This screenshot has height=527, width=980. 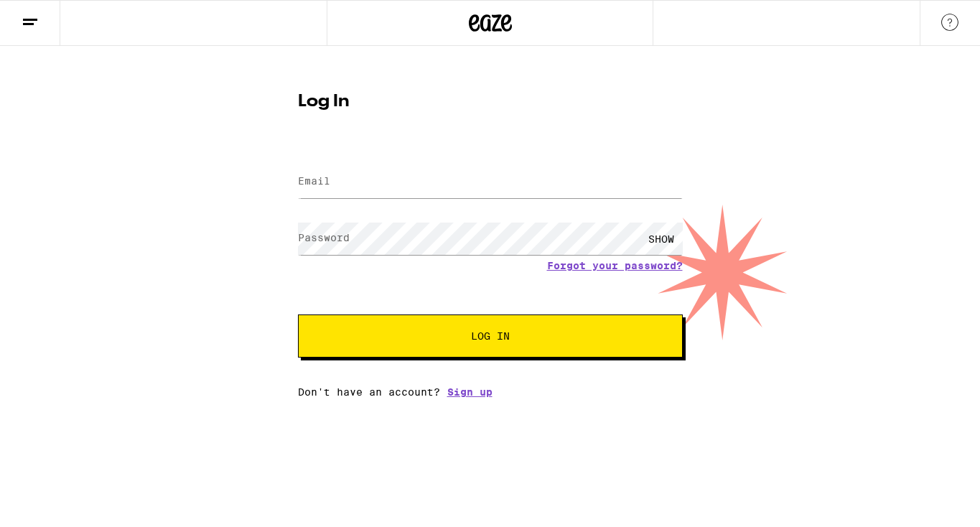 What do you see at coordinates (469, 392) in the screenshot?
I see `a: Sign up` at bounding box center [469, 392].